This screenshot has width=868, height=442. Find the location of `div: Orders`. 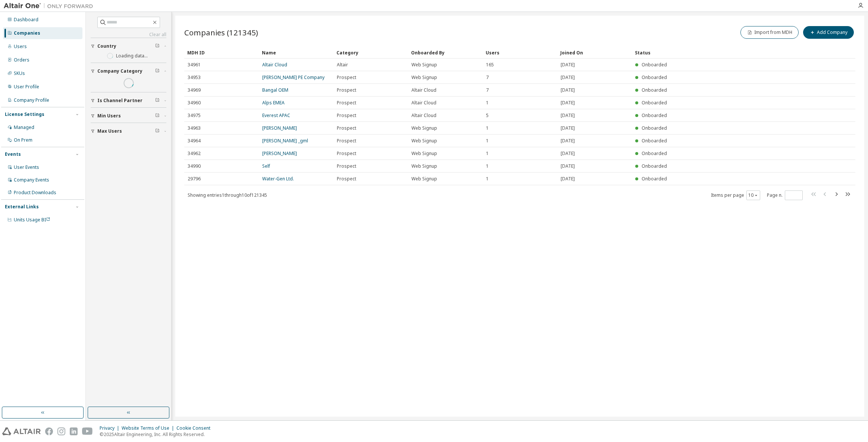

div: Orders is located at coordinates (22, 60).